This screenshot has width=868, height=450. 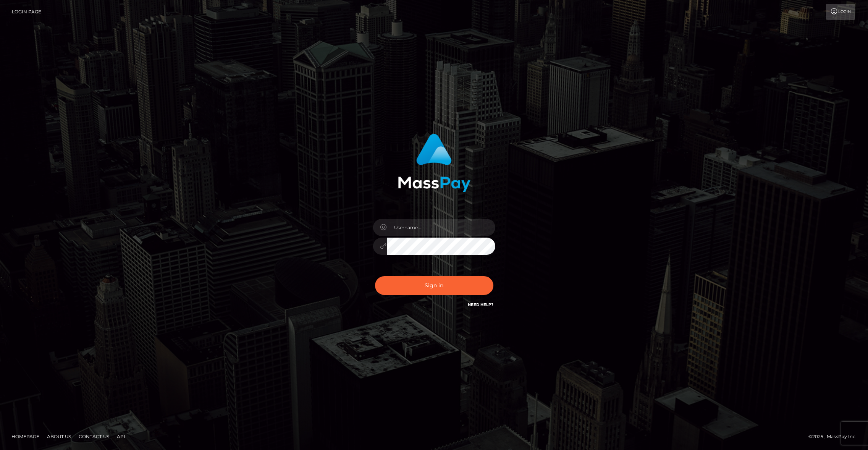 What do you see at coordinates (480, 305) in the screenshot?
I see `a: Need Help?` at bounding box center [480, 305].